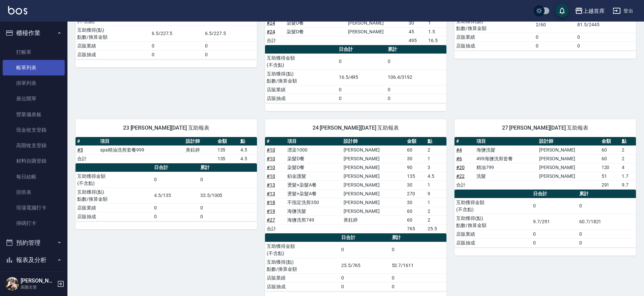  What do you see at coordinates (459, 159) in the screenshot?
I see `a: #6` at bounding box center [459, 159].